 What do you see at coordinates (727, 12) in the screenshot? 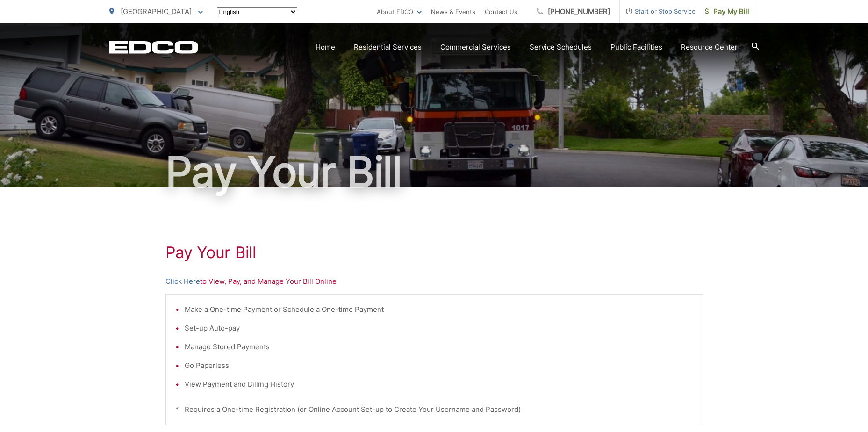
I see `span: Pay My Bill` at bounding box center [727, 12].